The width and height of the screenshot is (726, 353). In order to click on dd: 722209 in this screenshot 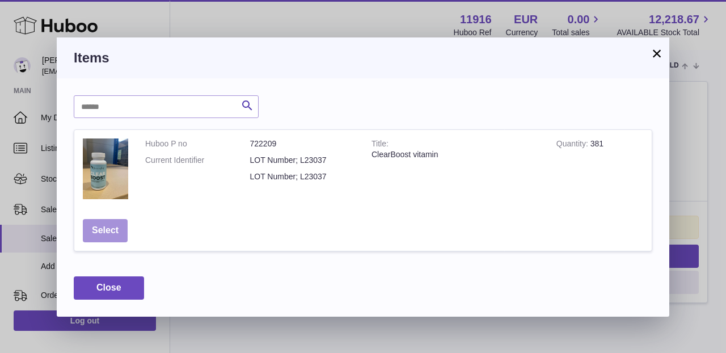, I will do `click(302, 144)`.